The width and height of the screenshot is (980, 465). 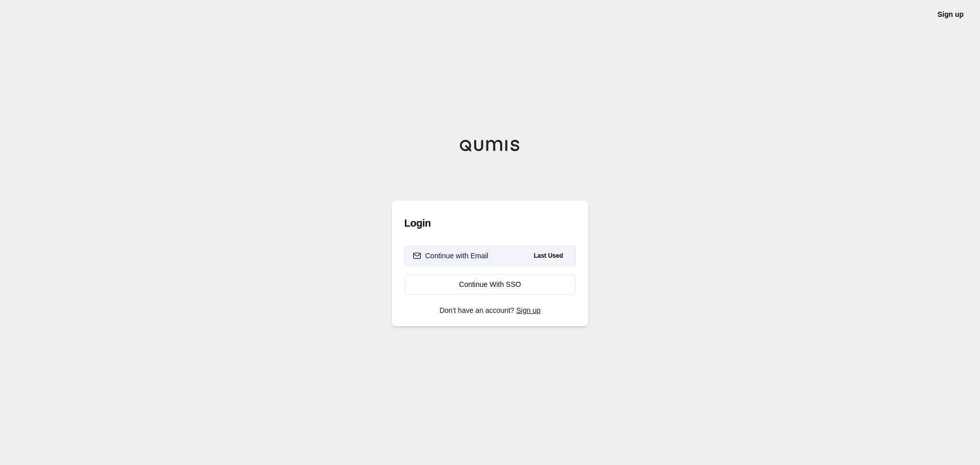 I want to click on button: Continue with EmailLast Used, so click(x=490, y=256).